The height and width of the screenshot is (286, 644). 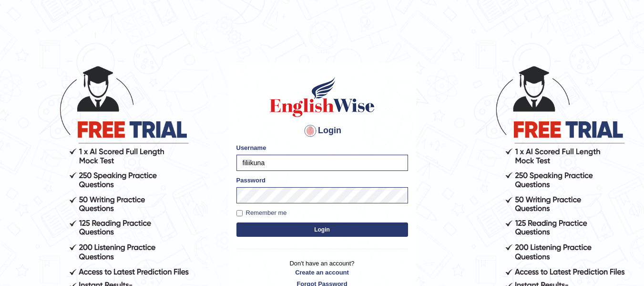 I want to click on img: Logo of English Wise sign in for intelligent practice with AI, so click(x=322, y=97).